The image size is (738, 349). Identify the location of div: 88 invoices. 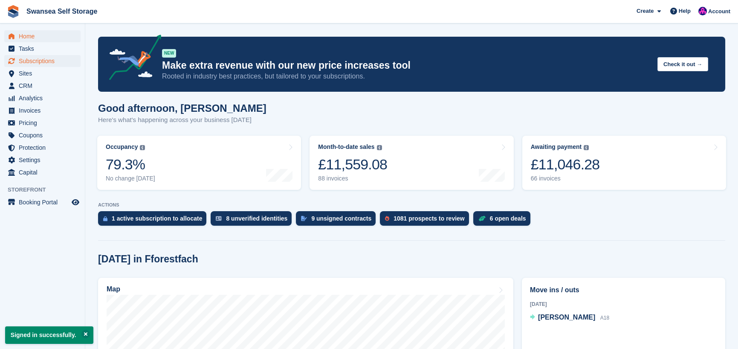
(352, 178).